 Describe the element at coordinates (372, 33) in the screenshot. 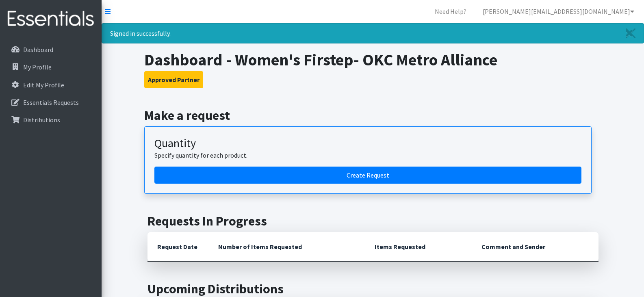

I see `div: Signed in successfully.` at that location.